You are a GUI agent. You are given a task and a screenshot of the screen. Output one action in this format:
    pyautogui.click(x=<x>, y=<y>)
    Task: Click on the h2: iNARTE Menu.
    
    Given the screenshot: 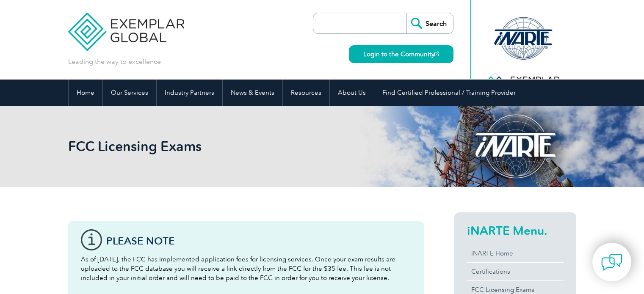 What is the action you would take?
    pyautogui.click(x=515, y=230)
    